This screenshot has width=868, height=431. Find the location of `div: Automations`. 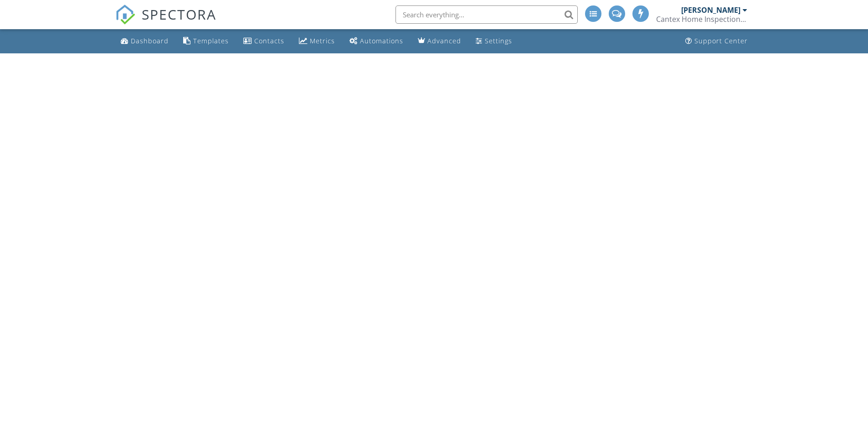

div: Automations is located at coordinates (381, 40).